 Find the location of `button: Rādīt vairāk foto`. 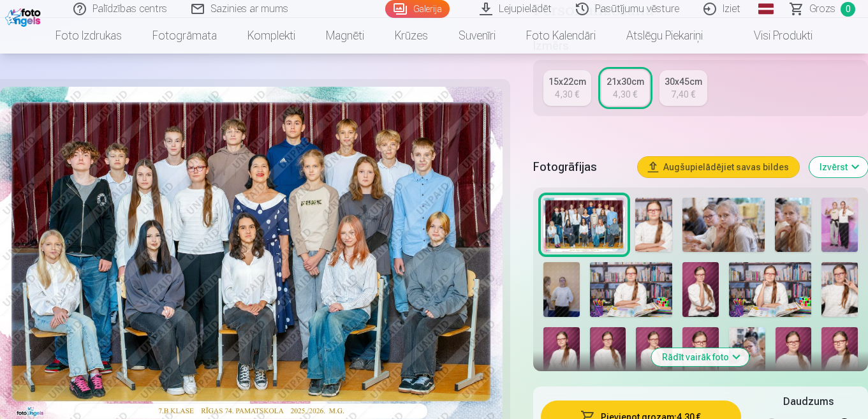

button: Rādīt vairāk foto is located at coordinates (700, 357).